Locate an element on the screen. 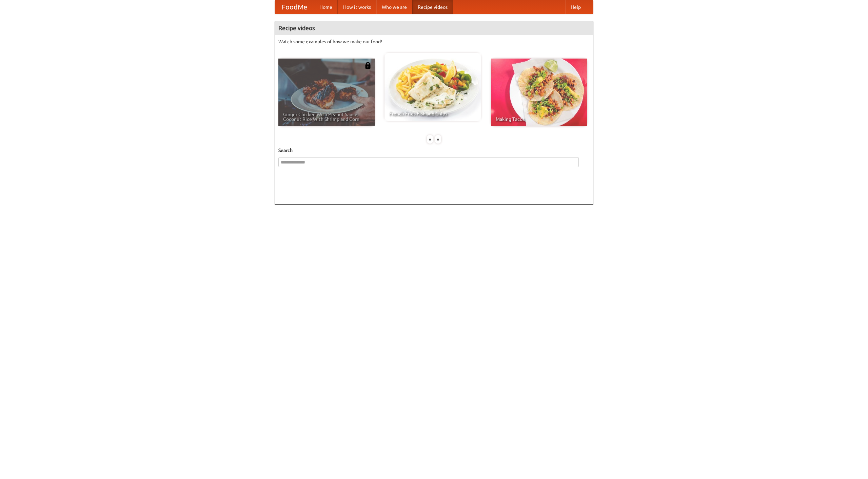 This screenshot has width=868, height=479. a: Making Tacos is located at coordinates (539, 92).